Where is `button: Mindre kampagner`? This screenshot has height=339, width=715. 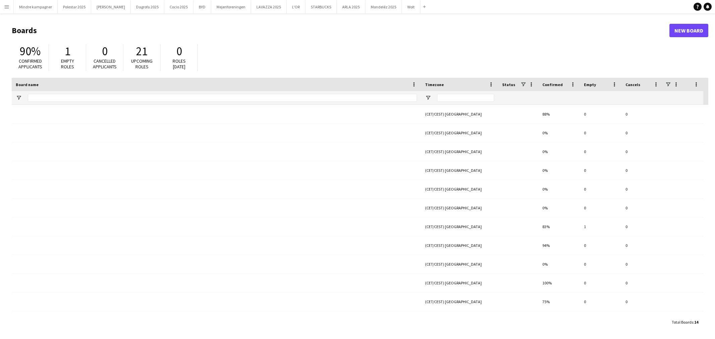 button: Mindre kampagner is located at coordinates (36, 7).